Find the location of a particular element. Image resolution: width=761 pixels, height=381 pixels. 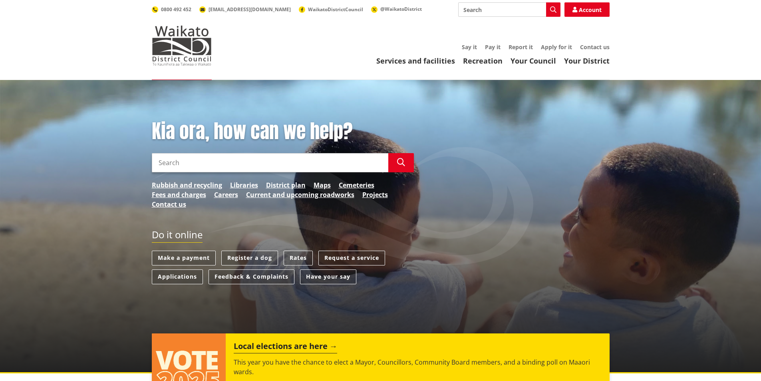

a: Say it is located at coordinates (469, 47).